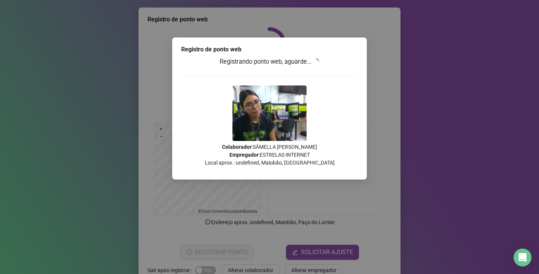 The image size is (539, 274). What do you see at coordinates (244, 155) in the screenshot?
I see `strong: Empregador` at bounding box center [244, 155].